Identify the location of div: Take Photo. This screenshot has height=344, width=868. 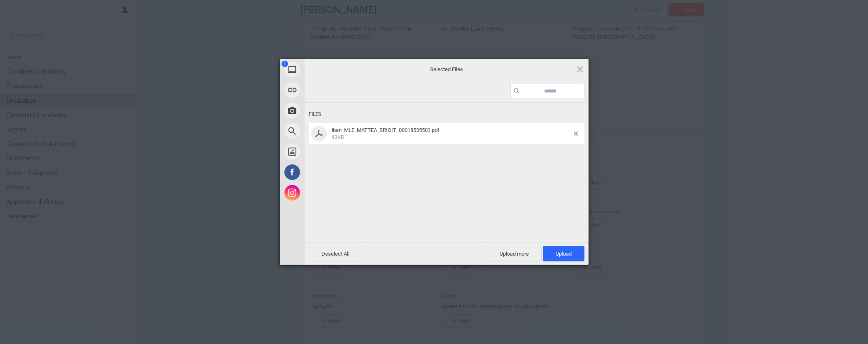
(329, 110).